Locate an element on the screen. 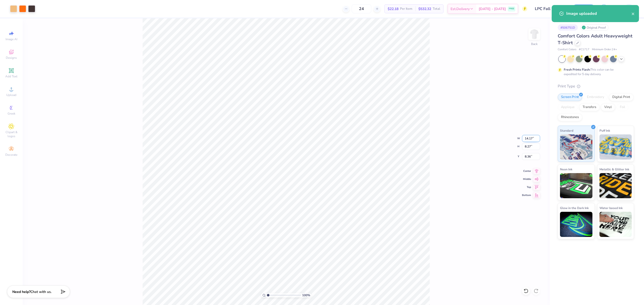 This screenshot has width=644, height=305. span: Image AI is located at coordinates (11, 39).